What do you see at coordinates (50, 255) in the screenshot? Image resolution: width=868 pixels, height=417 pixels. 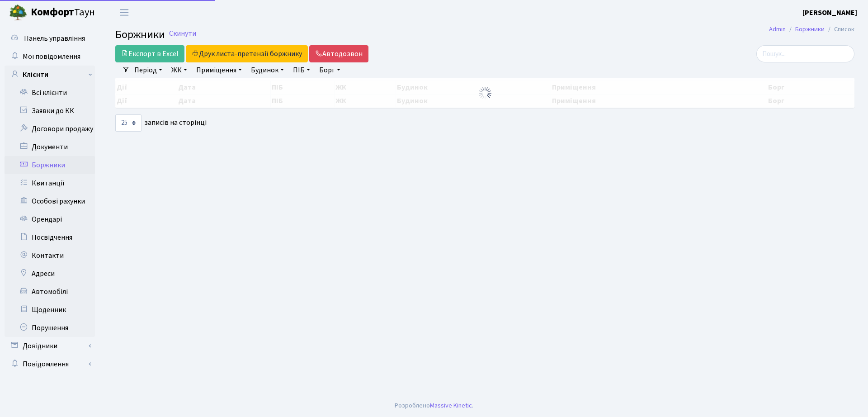 I see `a: Контакти` at bounding box center [50, 255].